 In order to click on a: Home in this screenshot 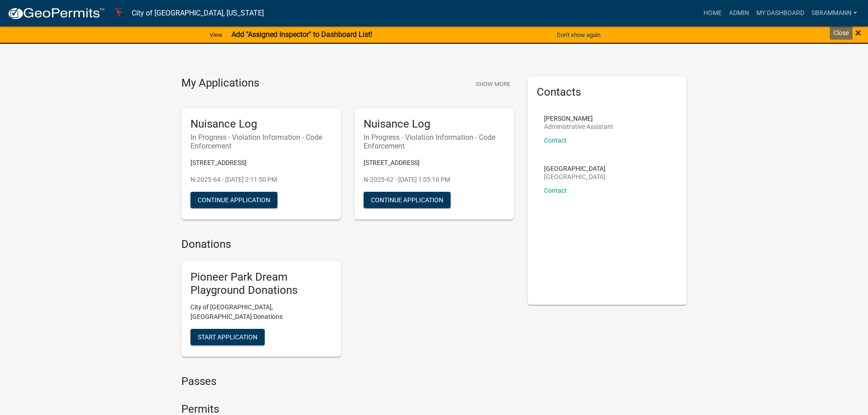, I will do `click(713, 13)`.